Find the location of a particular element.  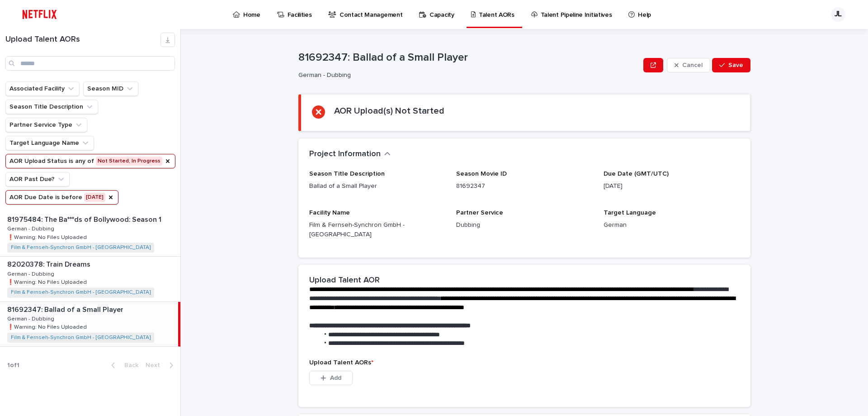

p: Ballad of a Small Player is located at coordinates (377, 186).